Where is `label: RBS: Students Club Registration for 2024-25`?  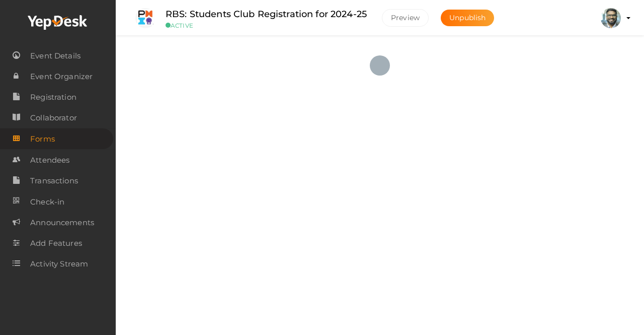 label: RBS: Students Club Registration for 2024-25 is located at coordinates (266, 14).